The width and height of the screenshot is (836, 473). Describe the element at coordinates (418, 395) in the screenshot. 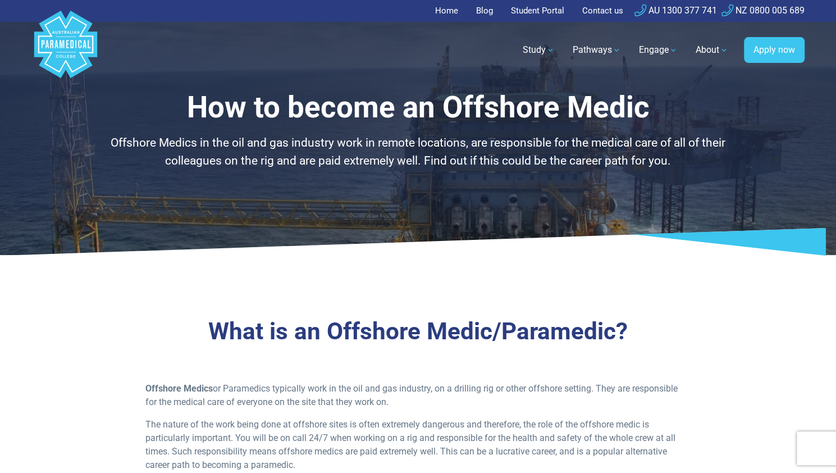

I see `p: or Paramedics typically work in the oil and gas industry, on a drilling rig or other offshore set...` at that location.